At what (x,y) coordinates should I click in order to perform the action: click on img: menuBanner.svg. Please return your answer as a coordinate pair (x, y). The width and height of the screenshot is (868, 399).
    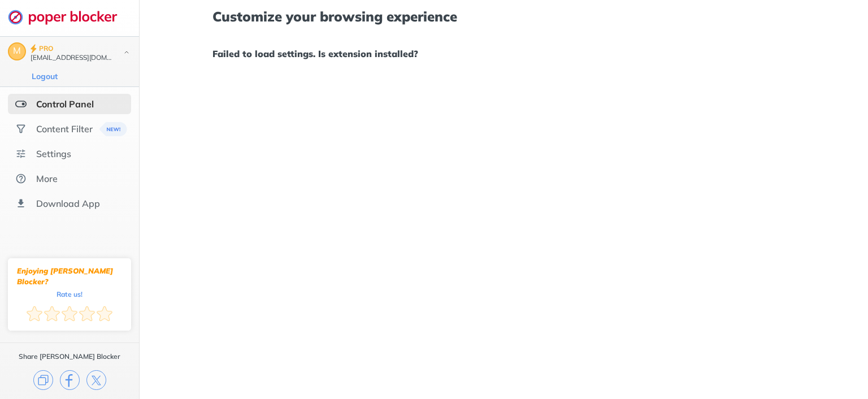
    Looking at the image, I should click on (110, 129).